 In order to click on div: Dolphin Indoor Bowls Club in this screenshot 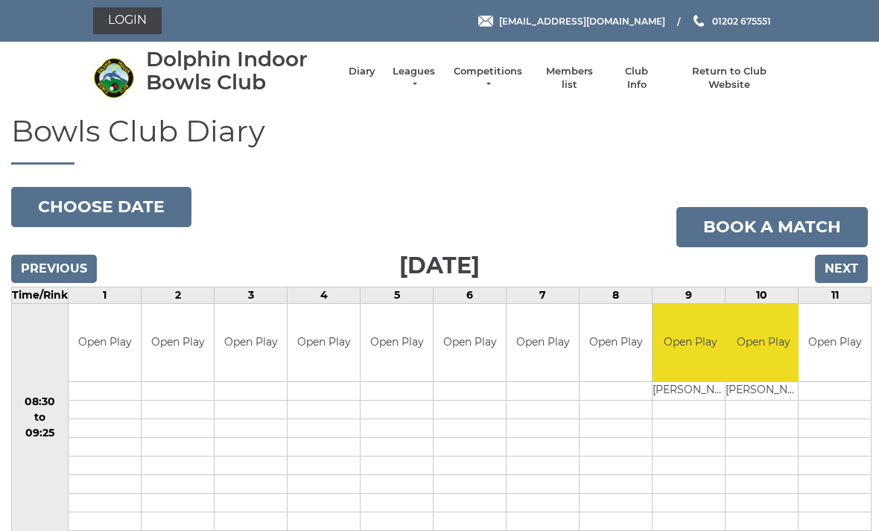, I will do `click(240, 71)`.